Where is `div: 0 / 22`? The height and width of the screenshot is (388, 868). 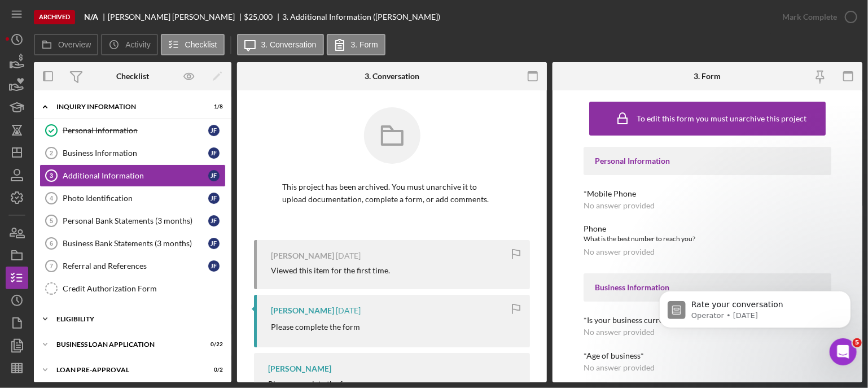
div: 0 / 22 is located at coordinates (213, 345).